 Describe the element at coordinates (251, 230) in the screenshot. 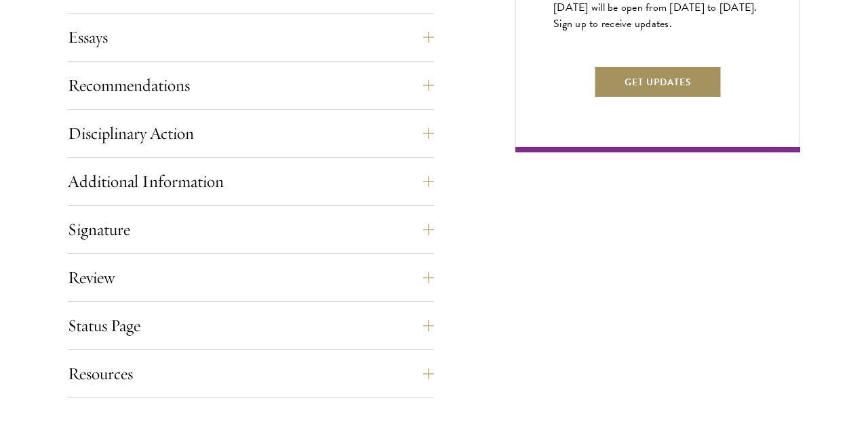

I see `button: Signature` at that location.